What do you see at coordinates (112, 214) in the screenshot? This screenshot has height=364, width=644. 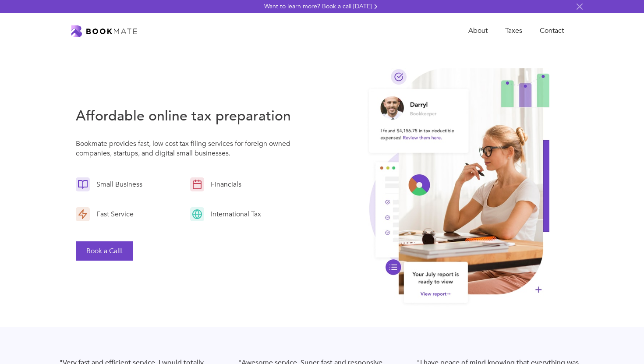 I see `div: Fast Service` at bounding box center [112, 214].